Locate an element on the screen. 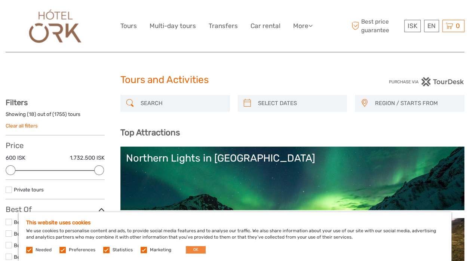 The width and height of the screenshot is (470, 261). label: Marketing is located at coordinates (160, 250).